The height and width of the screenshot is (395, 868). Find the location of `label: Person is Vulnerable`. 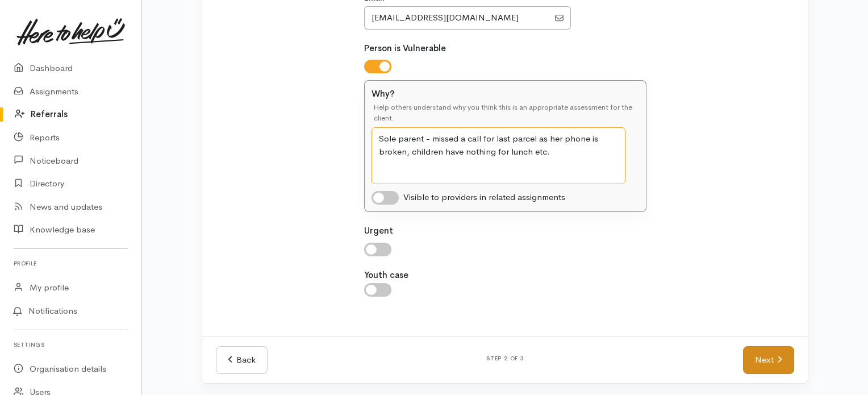

label: Person is Vulnerable is located at coordinates (405, 48).